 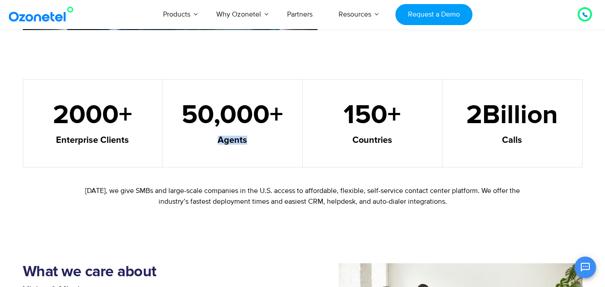 I want to click on button: Open chat, so click(x=585, y=267).